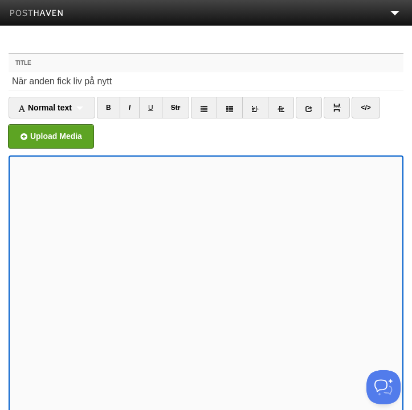  I want to click on del: Str, so click(176, 108).